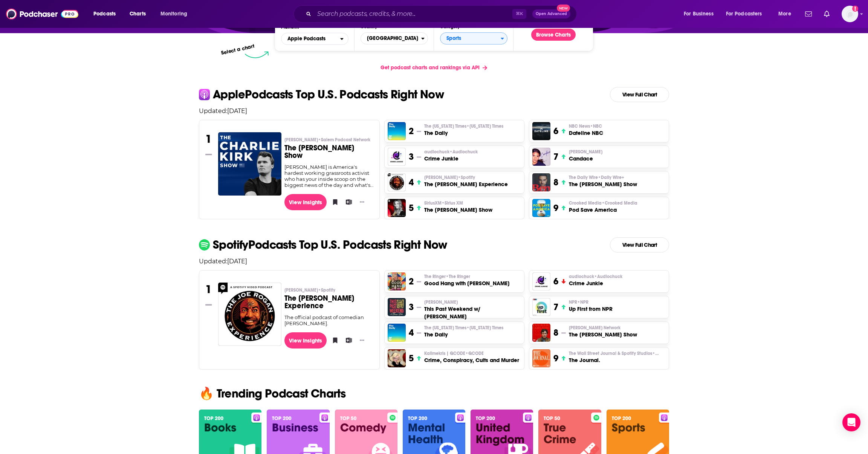 The height and width of the screenshot is (454, 868). What do you see at coordinates (443, 203) in the screenshot?
I see `span: SiriusXM` at bounding box center [443, 203].